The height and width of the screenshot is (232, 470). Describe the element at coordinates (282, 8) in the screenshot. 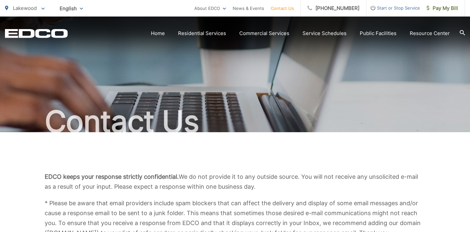

I see `a: Contact Us` at that location.